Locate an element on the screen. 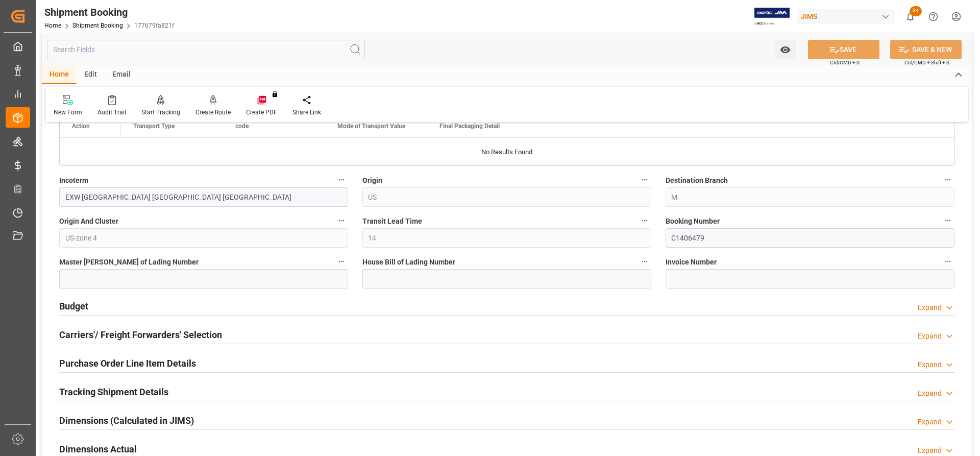  button: Origin is located at coordinates (645, 179).